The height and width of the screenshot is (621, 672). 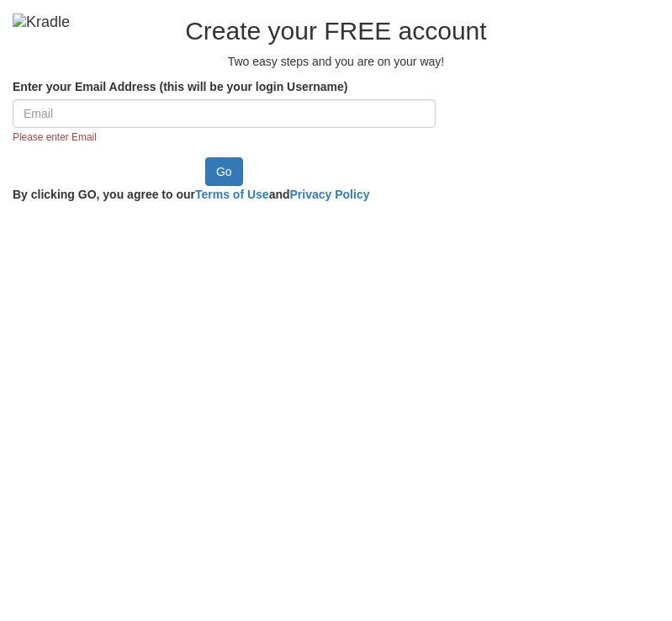 What do you see at coordinates (224, 113) in the screenshot?
I see `input: Email` at bounding box center [224, 113].